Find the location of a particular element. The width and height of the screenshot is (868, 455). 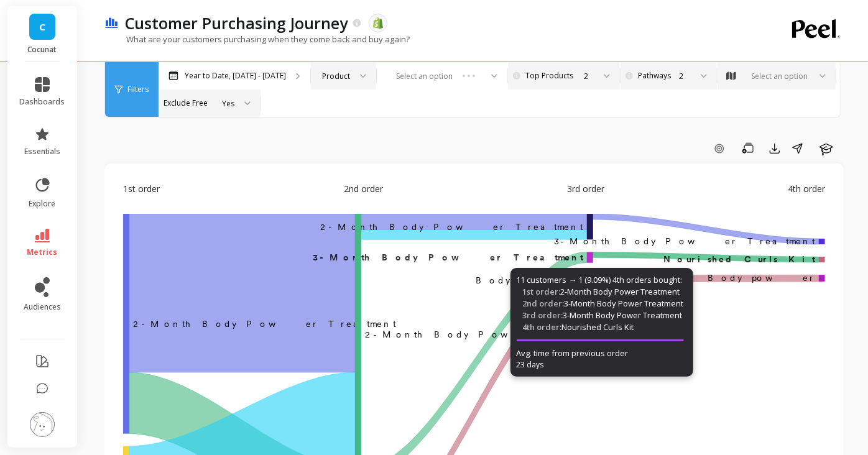

span: 2nd order is located at coordinates (363, 189).